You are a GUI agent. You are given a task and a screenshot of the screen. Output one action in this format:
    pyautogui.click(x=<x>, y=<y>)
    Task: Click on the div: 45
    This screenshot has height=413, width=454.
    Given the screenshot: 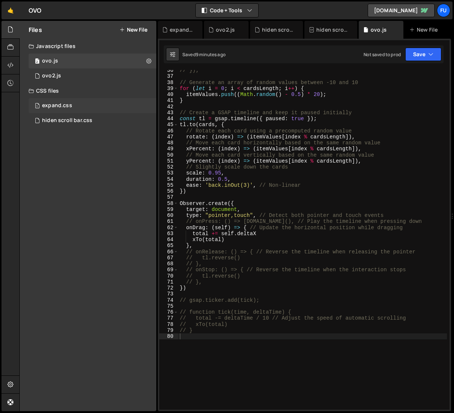 What is the action you would take?
    pyautogui.click(x=169, y=125)
    